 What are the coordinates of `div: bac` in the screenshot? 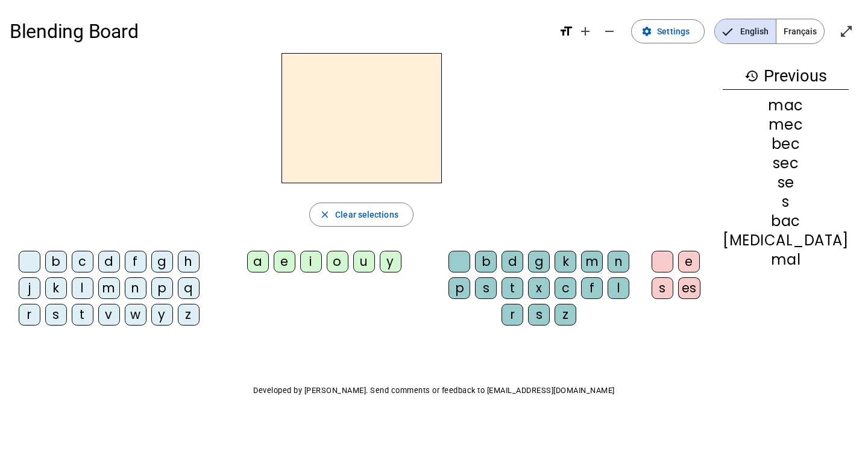 It's located at (786, 222).